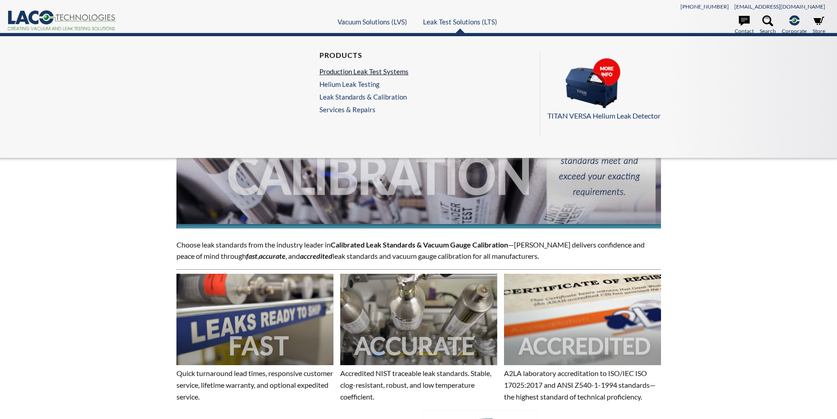  Describe the element at coordinates (794, 31) in the screenshot. I see `span: Corporate` at that location.